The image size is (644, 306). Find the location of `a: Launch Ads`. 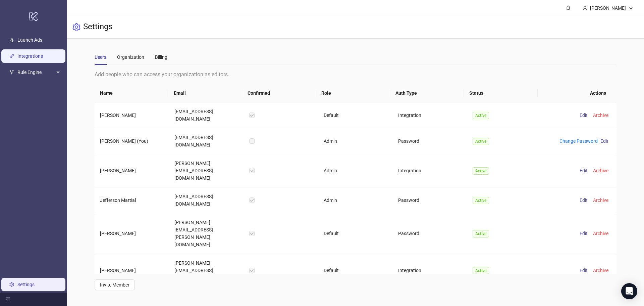

a: Launch Ads is located at coordinates (30, 40).